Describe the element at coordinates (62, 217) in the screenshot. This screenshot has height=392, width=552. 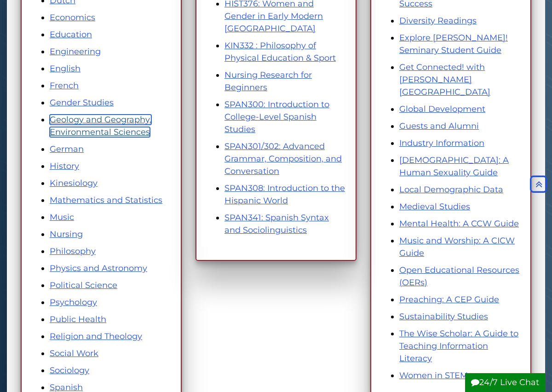
I see `a: Music` at that location.